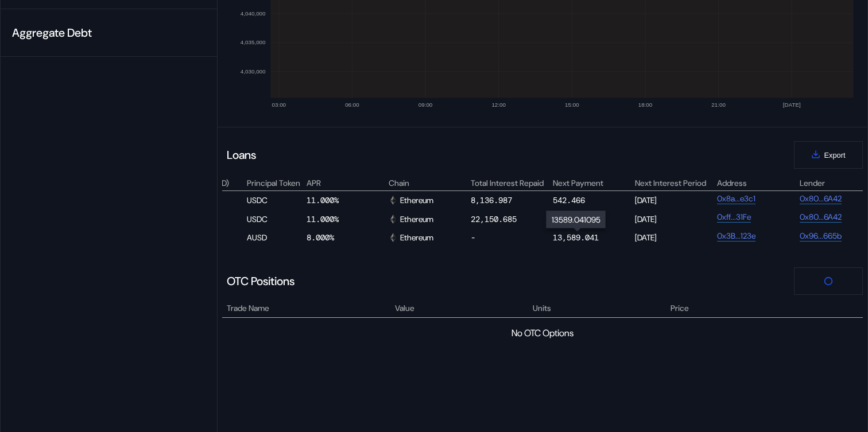 The height and width of the screenshot is (432, 868). Describe the element at coordinates (346, 183) in the screenshot. I see `div: APR` at that location.